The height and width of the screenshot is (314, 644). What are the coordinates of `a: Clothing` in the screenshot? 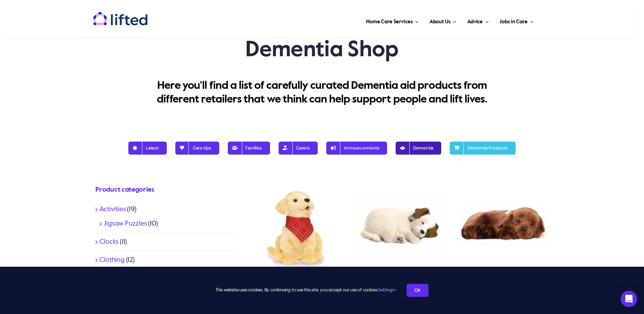 It's located at (112, 260).